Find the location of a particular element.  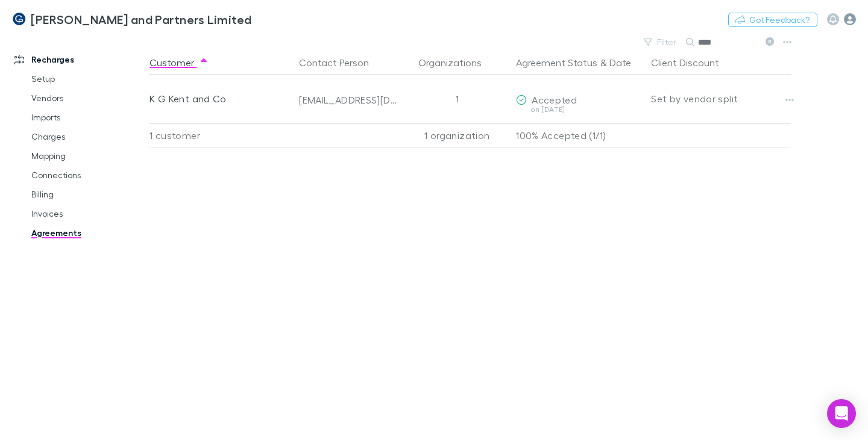

button: Date is located at coordinates (620, 63).